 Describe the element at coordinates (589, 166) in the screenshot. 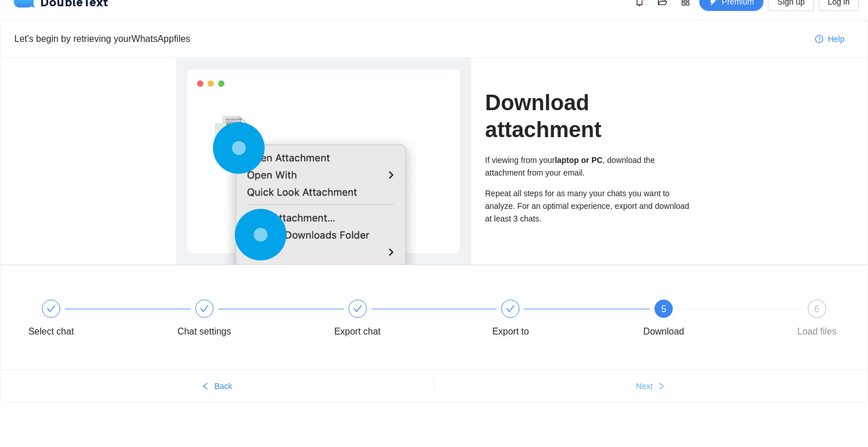

I see `div: If viewing from your , download the attachment from your email.` at that location.